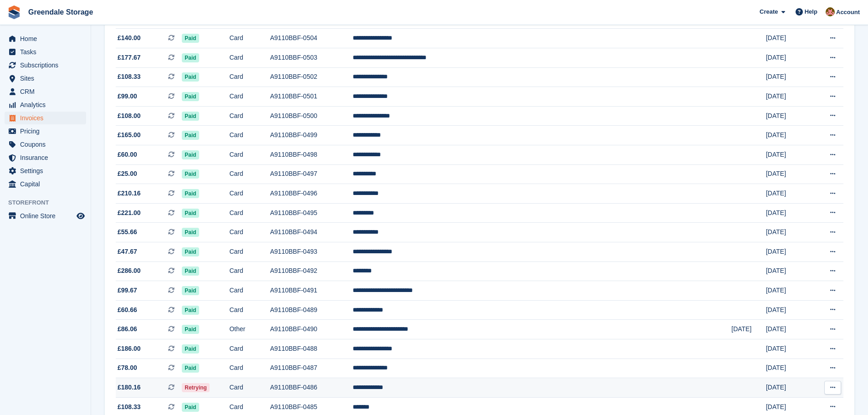  Describe the element at coordinates (311, 271) in the screenshot. I see `td: A9110BBF-0492` at that location.